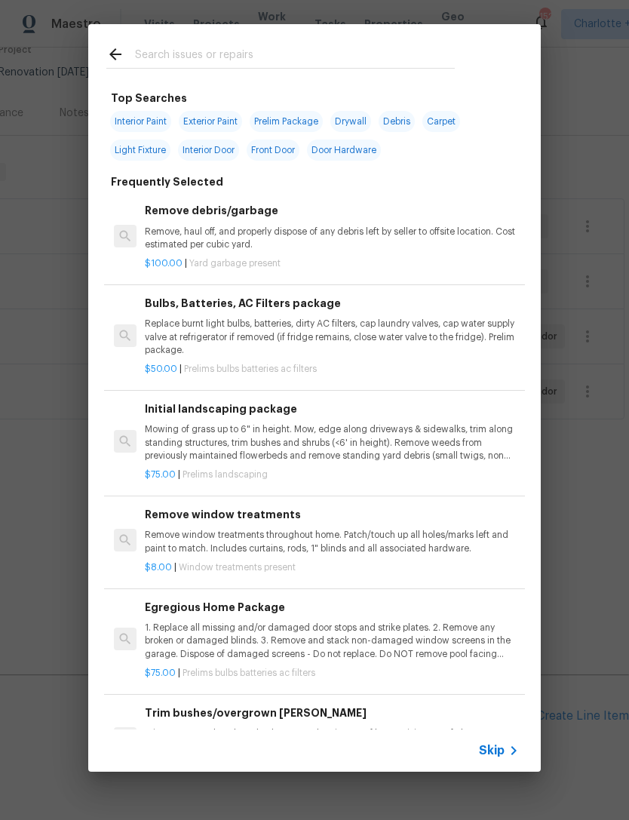  I want to click on h6: Egregious Home Package, so click(332, 607).